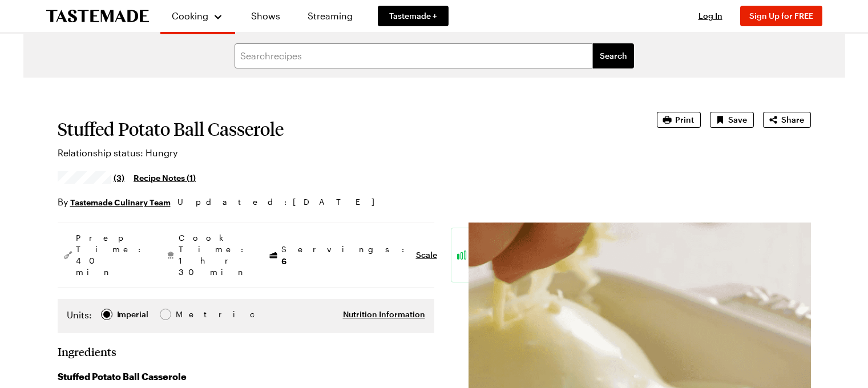  What do you see at coordinates (214, 255) in the screenshot?
I see `span: Cook Time: 1 hr 30 min` at bounding box center [214, 255].